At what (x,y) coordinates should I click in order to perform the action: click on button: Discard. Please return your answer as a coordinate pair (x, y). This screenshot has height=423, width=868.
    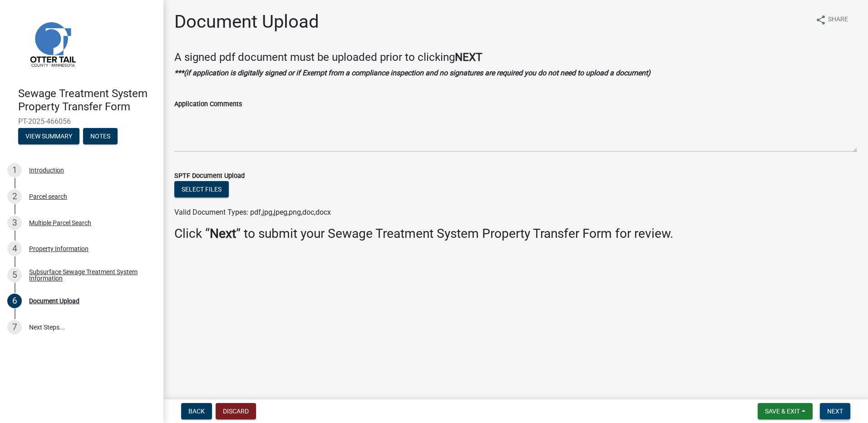
    Looking at the image, I should click on (236, 411).